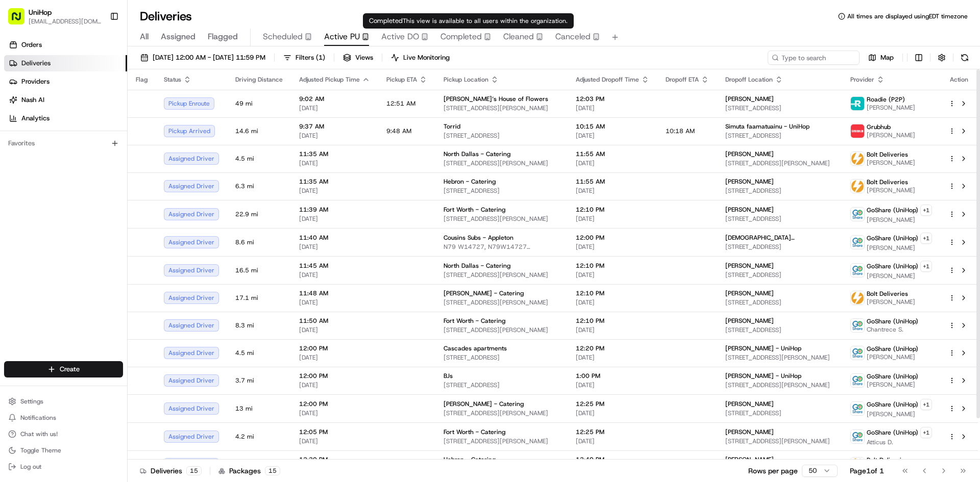 The image size is (980, 482). I want to click on div: Action, so click(959, 79).